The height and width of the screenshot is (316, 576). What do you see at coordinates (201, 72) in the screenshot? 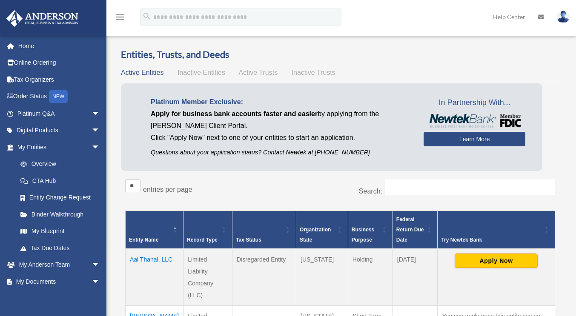
I see `span: Inactive Entities` at bounding box center [201, 72].